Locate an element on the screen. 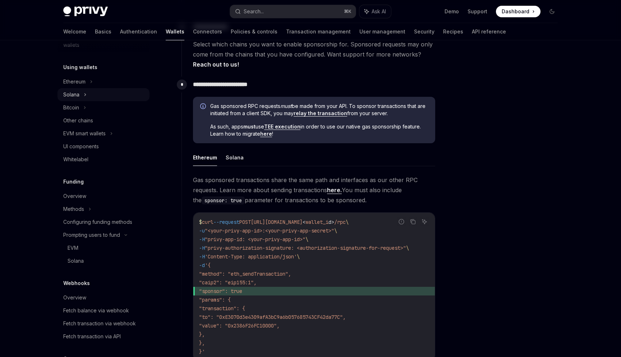 This screenshot has width=621, height=357. div: EVM is located at coordinates (73, 248).